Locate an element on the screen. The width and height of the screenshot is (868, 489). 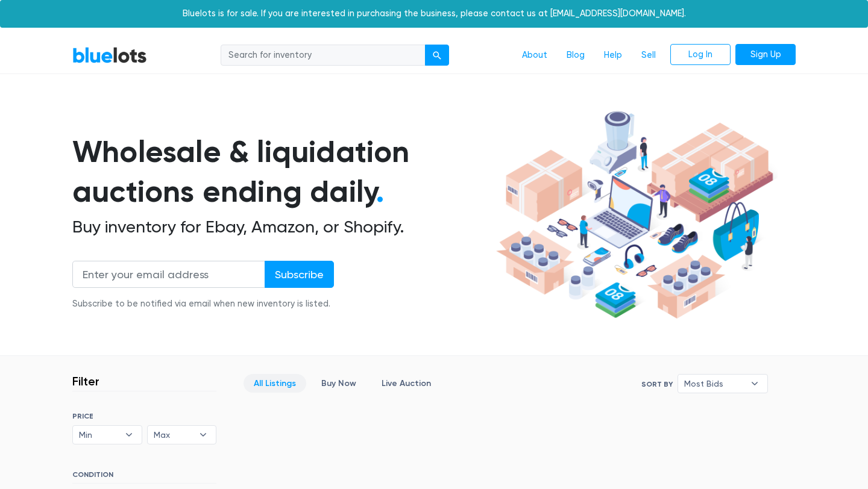
a: About is located at coordinates (534, 55).